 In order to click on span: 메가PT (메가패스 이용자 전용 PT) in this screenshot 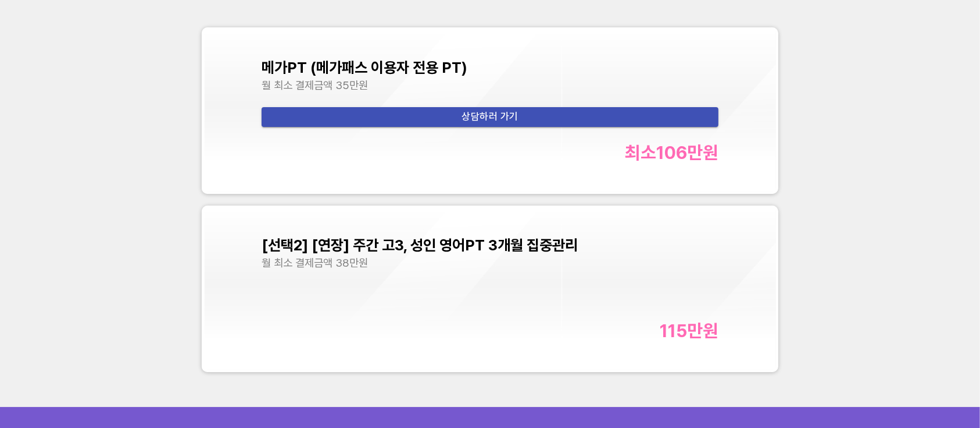, I will do `click(365, 67)`.